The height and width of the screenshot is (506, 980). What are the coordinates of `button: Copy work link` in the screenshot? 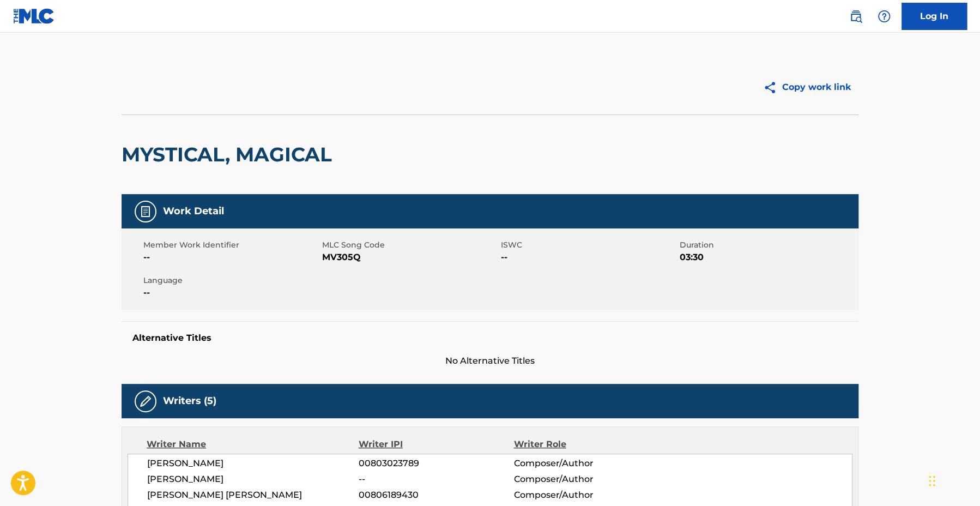 It's located at (807, 87).